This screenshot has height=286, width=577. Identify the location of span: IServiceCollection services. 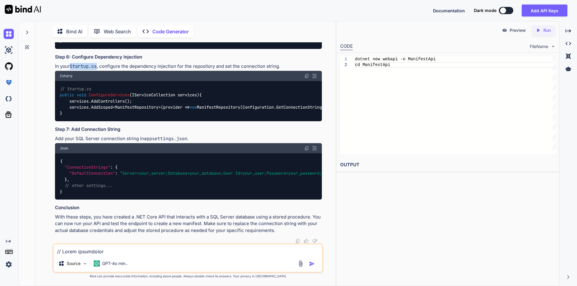
(164, 95).